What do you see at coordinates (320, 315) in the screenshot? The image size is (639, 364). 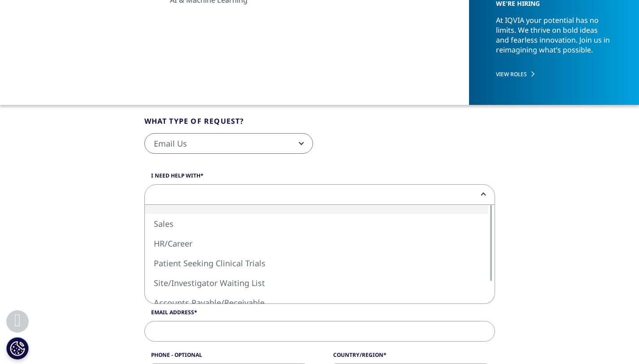 I see `label: Email Address` at bounding box center [320, 315].